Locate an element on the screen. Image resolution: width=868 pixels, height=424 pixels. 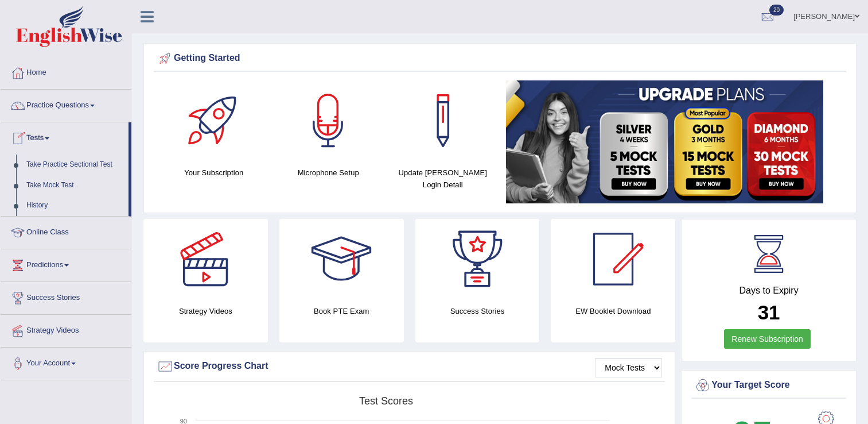
a: Renew Subscription is located at coordinates (767, 338).